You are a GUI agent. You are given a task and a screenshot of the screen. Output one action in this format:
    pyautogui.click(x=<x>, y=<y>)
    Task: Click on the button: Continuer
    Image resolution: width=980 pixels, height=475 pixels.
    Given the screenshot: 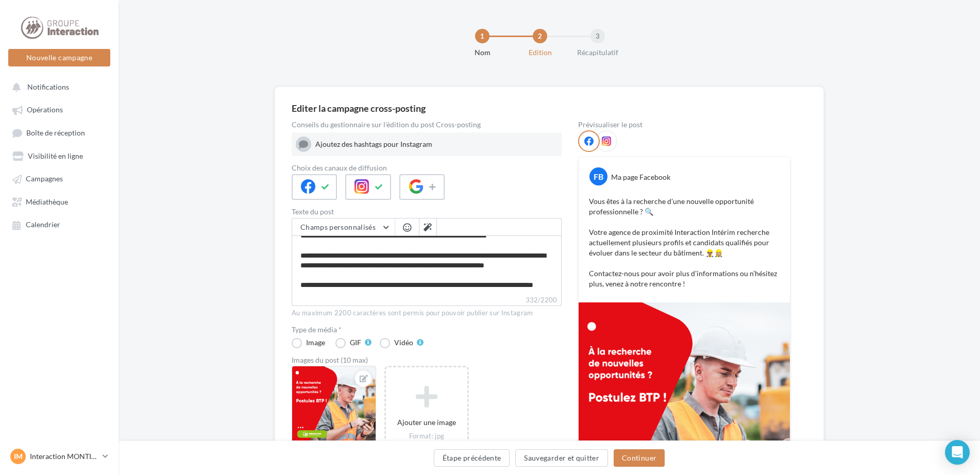 What is the action you would take?
    pyautogui.click(x=638, y=458)
    